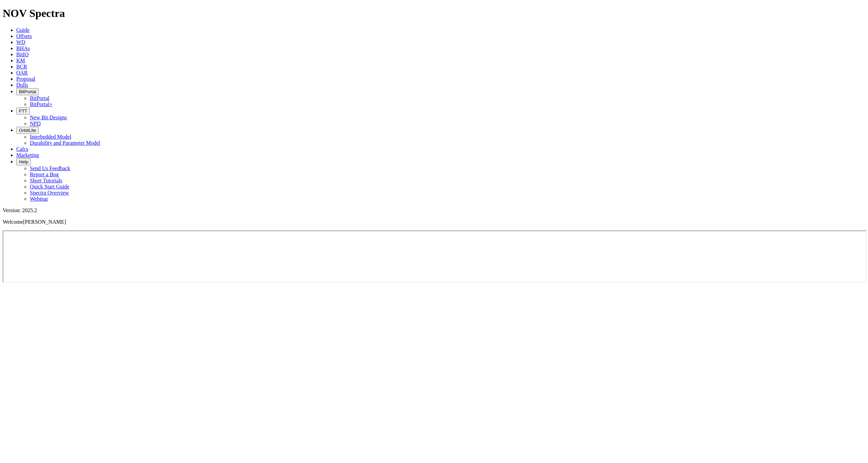  Describe the element at coordinates (23, 111) in the screenshot. I see `span: FTT` at that location.